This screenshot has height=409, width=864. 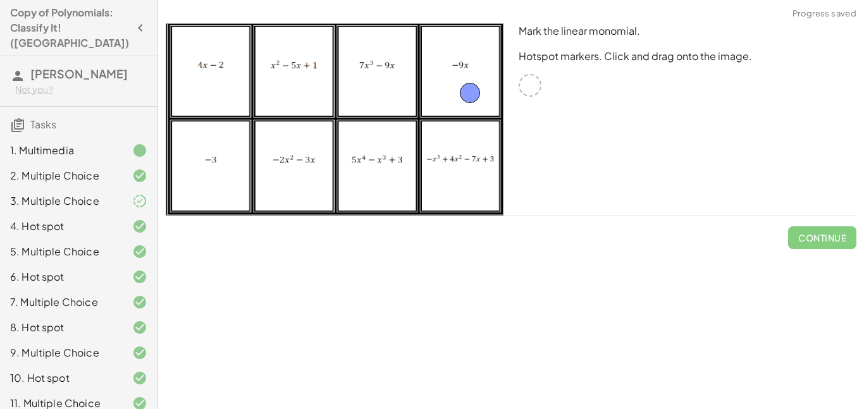 I want to click on img: 8c7ebf03e565cc91b4dcf1c479355e9cffcd2e352153b6467d3a8431542e3afa.png, so click(x=335, y=120).